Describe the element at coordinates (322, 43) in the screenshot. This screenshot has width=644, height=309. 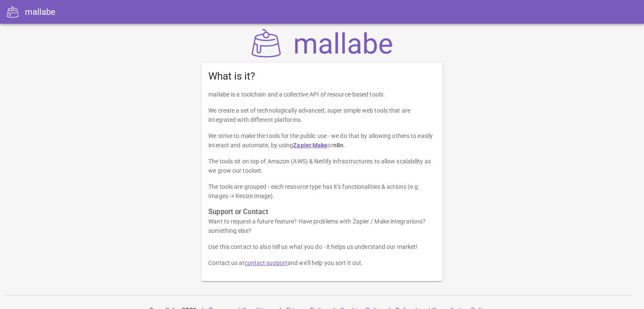
I see `img: mallabe Logo` at that location.